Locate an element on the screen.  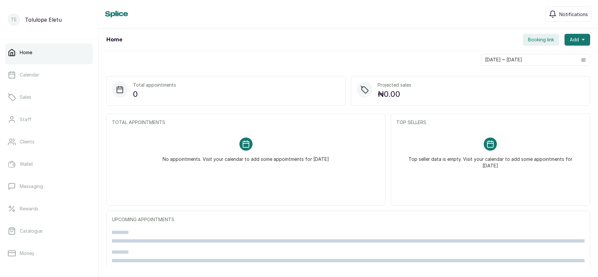
p: Home is located at coordinates (26, 53).